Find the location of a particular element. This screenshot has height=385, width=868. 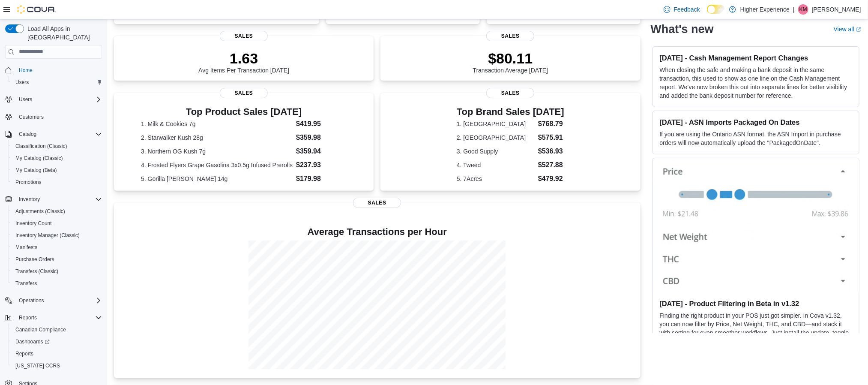

dd: $237.93 is located at coordinates (322, 165).